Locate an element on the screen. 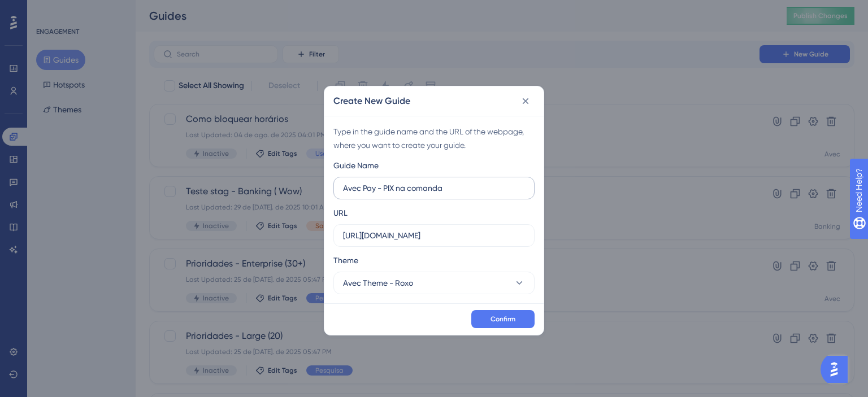 Image resolution: width=868 pixels, height=397 pixels. div: Guide Name is located at coordinates (356, 165).